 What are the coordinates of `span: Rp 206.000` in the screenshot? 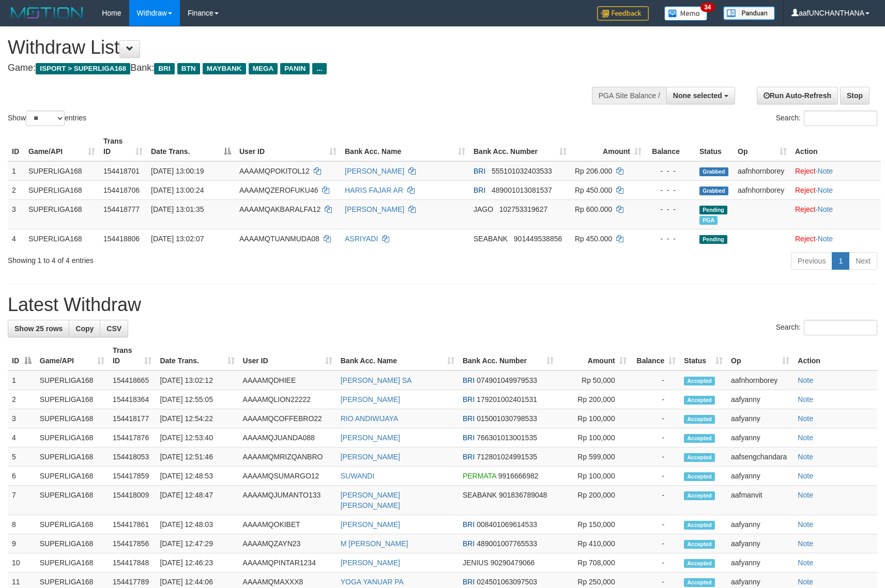 It's located at (593, 171).